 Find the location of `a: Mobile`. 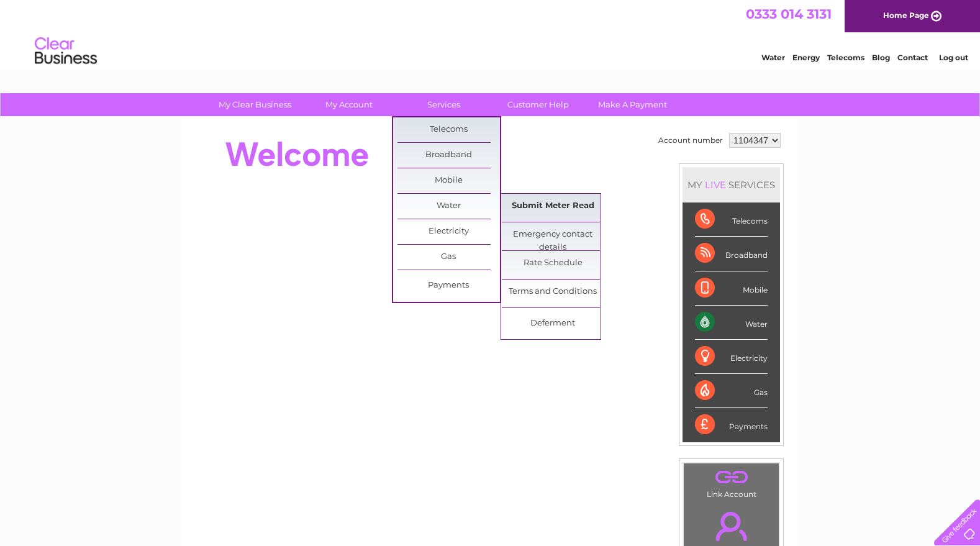

a: Mobile is located at coordinates (449, 181).